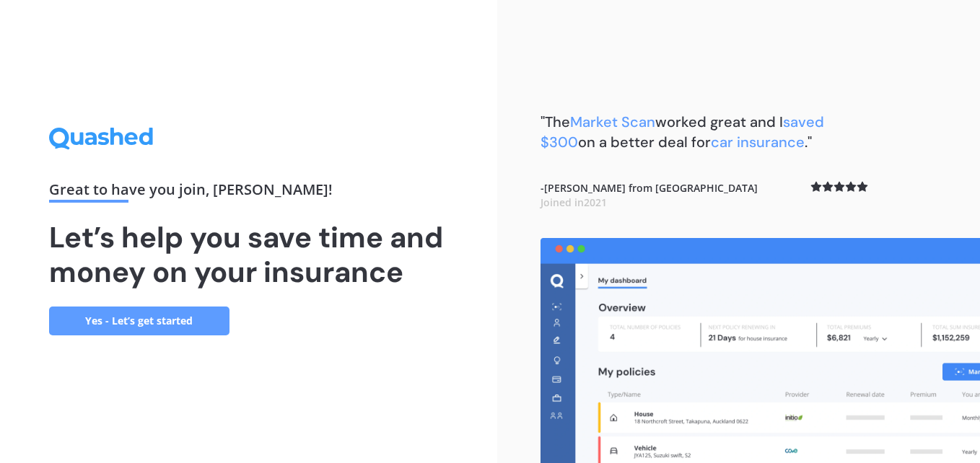 Image resolution: width=980 pixels, height=463 pixels. Describe the element at coordinates (682, 132) in the screenshot. I see `span: saved $300` at that location.